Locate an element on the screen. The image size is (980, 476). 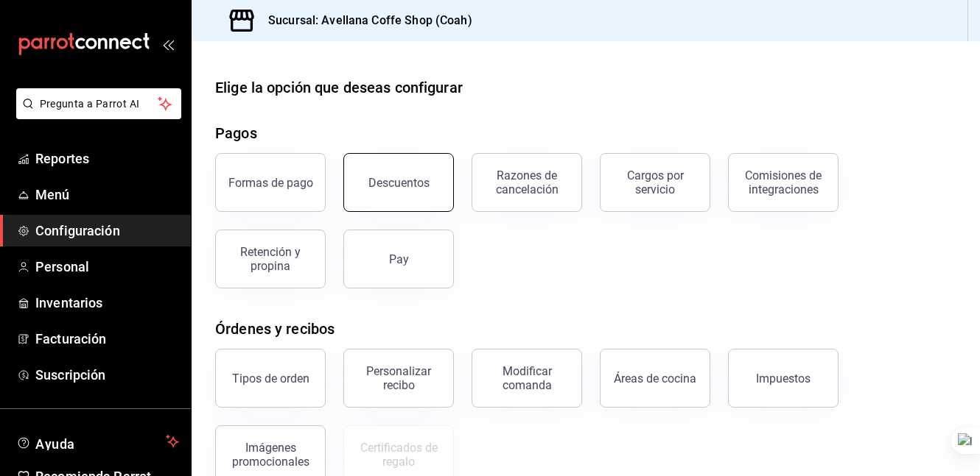
div: Áreas de cocina is located at coordinates (655, 378).